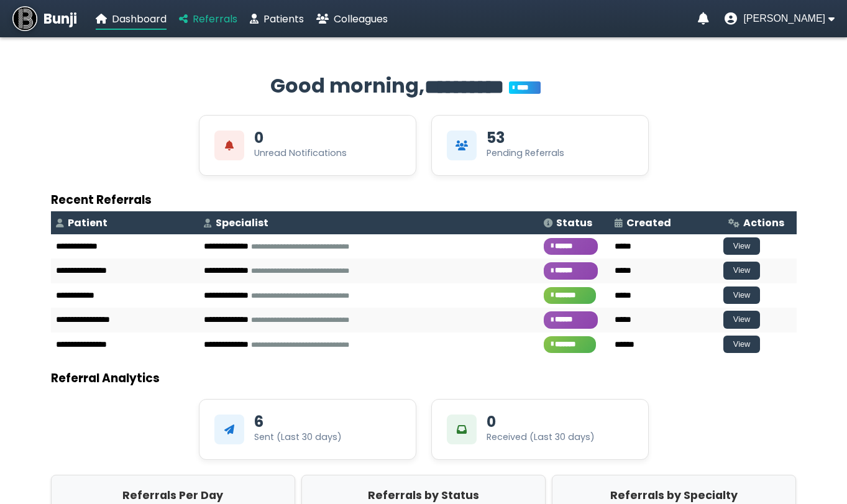 This screenshot has width=847, height=504. I want to click on div: Unread Notifications, so click(300, 153).